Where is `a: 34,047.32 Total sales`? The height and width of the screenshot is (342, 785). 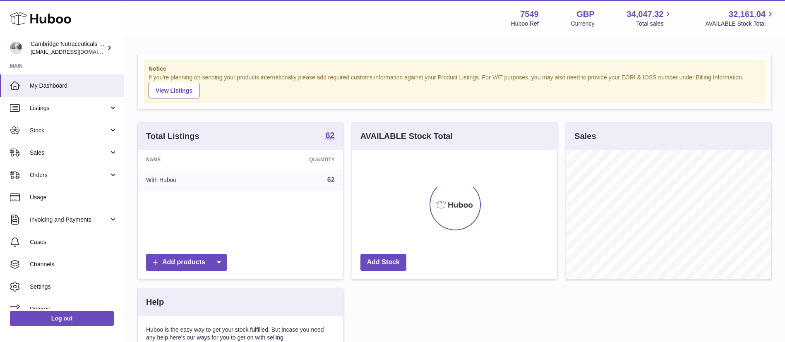 a: 34,047.32 Total sales is located at coordinates (649, 18).